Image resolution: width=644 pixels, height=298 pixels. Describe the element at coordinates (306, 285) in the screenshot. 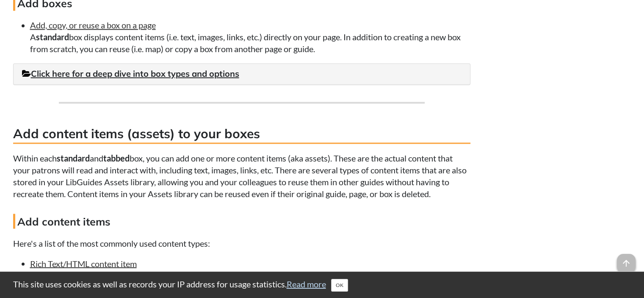

I see `a: Read more` at that location.